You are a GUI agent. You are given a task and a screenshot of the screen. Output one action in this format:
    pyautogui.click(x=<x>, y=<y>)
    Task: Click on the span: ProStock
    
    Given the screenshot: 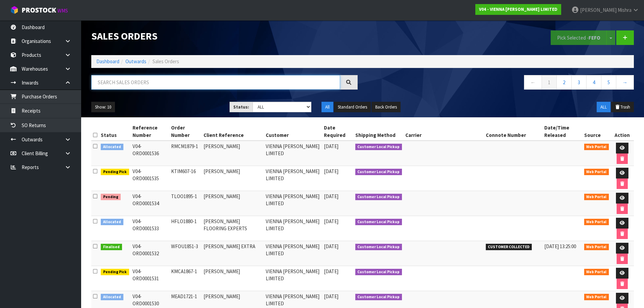 What is the action you would take?
    pyautogui.click(x=39, y=10)
    